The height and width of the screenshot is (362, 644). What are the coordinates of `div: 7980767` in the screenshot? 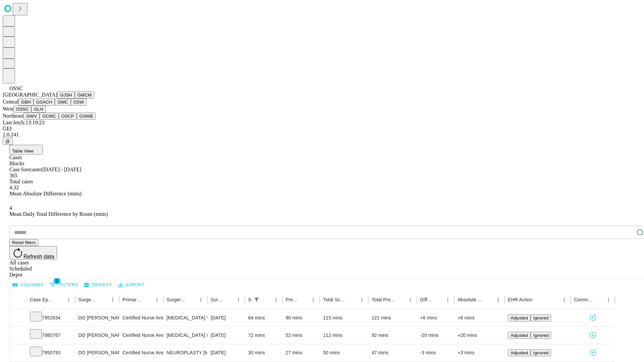 It's located at (51, 335).